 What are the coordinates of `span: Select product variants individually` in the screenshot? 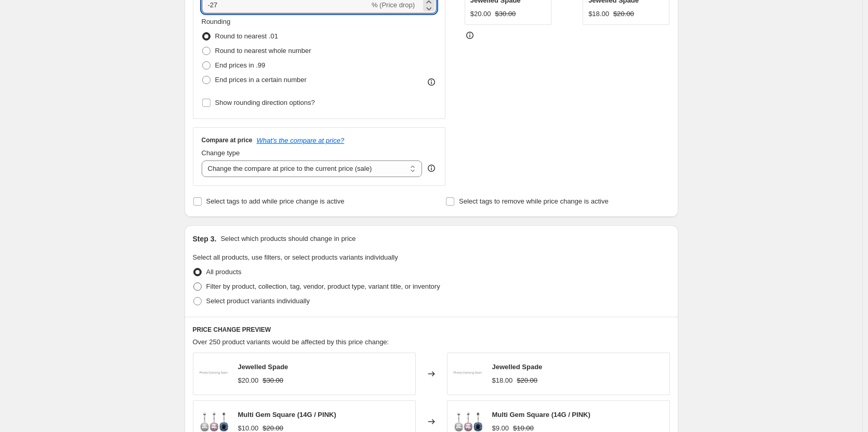 It's located at (258, 301).